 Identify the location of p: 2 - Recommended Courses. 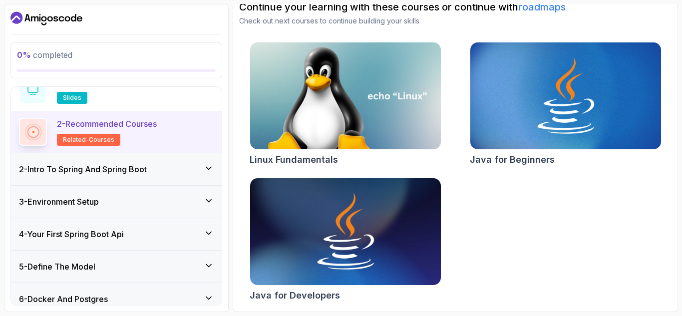
(107, 124).